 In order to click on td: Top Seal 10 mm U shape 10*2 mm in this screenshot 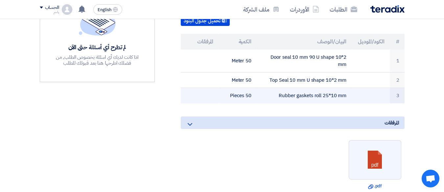, I will do `click(304, 80)`.